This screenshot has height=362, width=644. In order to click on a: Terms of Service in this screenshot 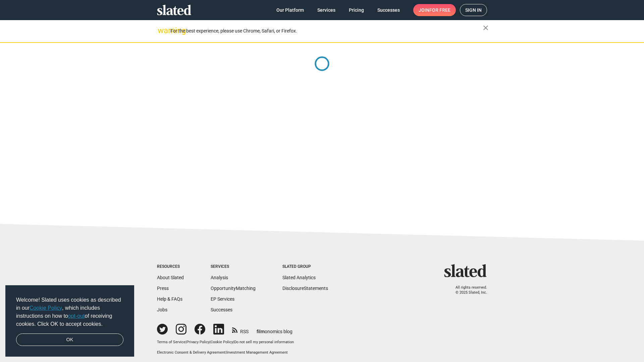, I will do `click(171, 341)`.